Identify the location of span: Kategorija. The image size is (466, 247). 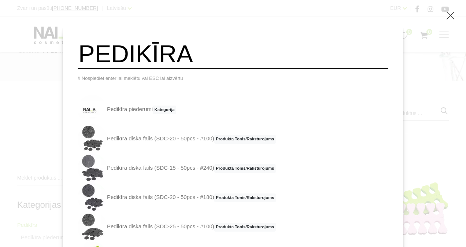
(164, 110).